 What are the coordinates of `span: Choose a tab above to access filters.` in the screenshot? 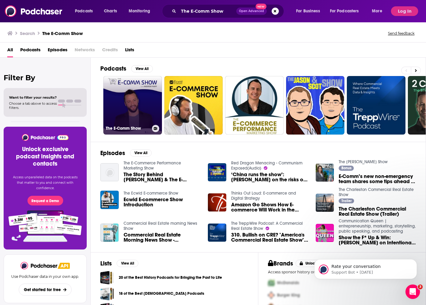 It's located at (33, 106).